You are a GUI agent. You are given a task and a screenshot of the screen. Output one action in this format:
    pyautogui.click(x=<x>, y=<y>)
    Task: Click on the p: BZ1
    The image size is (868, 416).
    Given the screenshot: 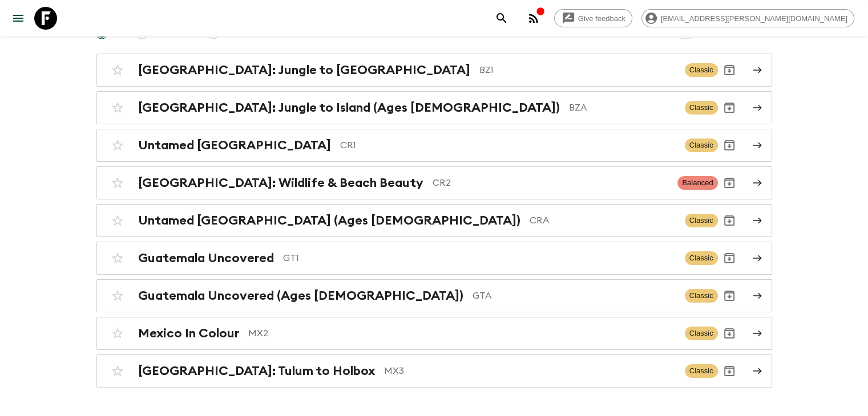 What is the action you would take?
    pyautogui.click(x=577, y=70)
    